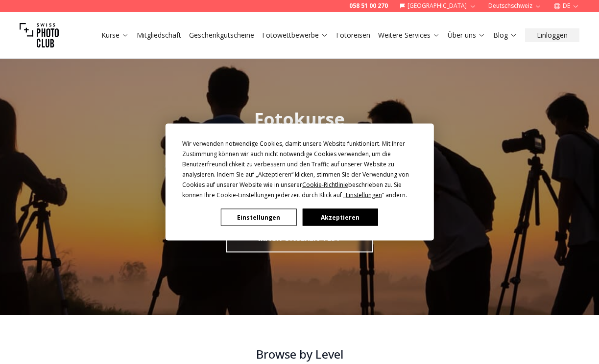 Image resolution: width=599 pixels, height=364 pixels. What do you see at coordinates (340, 217) in the screenshot?
I see `button: Akzeptieren` at bounding box center [340, 217].